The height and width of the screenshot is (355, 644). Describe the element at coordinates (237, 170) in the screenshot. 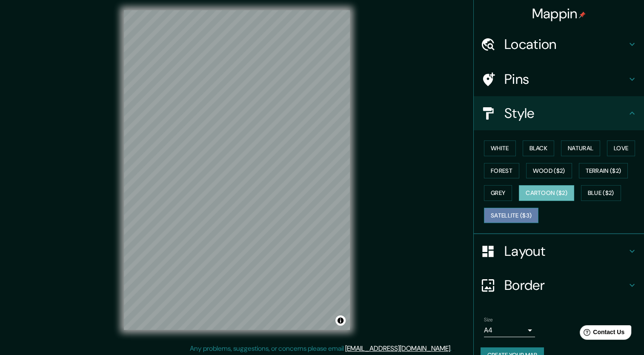

I see `canvas: Map` at that location.